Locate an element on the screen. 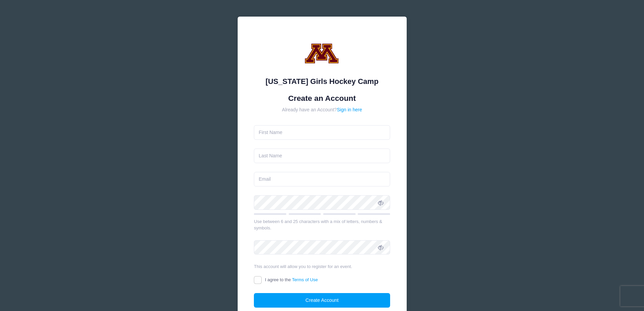  input: First Name is located at coordinates (322, 132).